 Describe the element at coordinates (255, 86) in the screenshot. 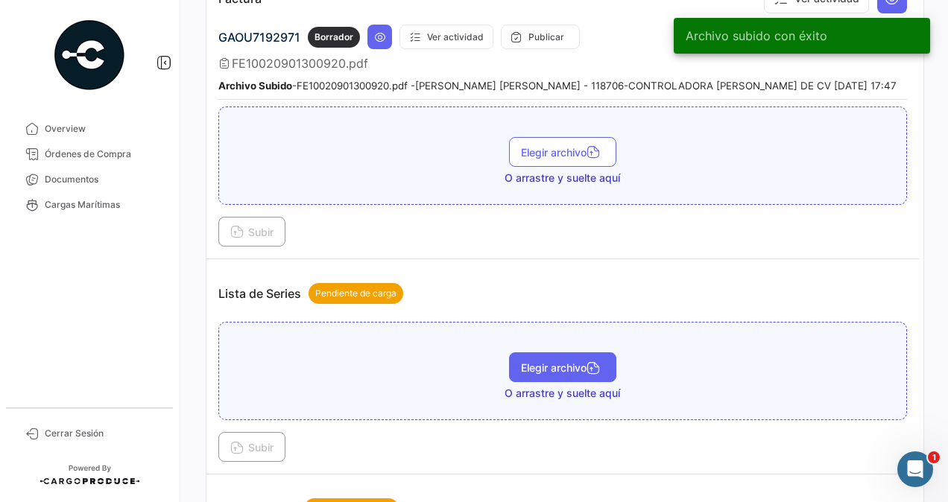

I see `b: Archivo Subido` at that location.